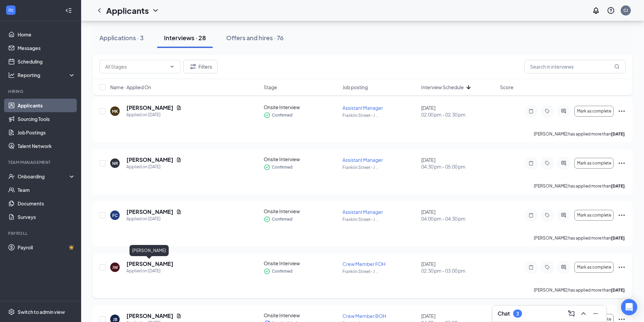  Describe the element at coordinates (364, 316) in the screenshot. I see `span: Crew Member BOH` at that location.